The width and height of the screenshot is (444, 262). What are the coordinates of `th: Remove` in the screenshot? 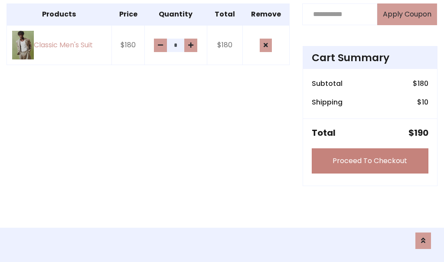 It's located at (266, 14).